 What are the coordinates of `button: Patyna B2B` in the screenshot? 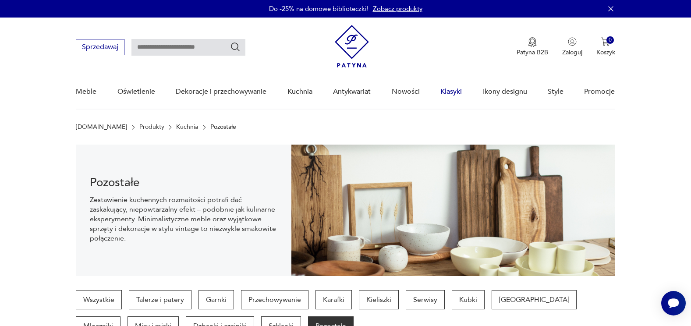 It's located at (533, 47).